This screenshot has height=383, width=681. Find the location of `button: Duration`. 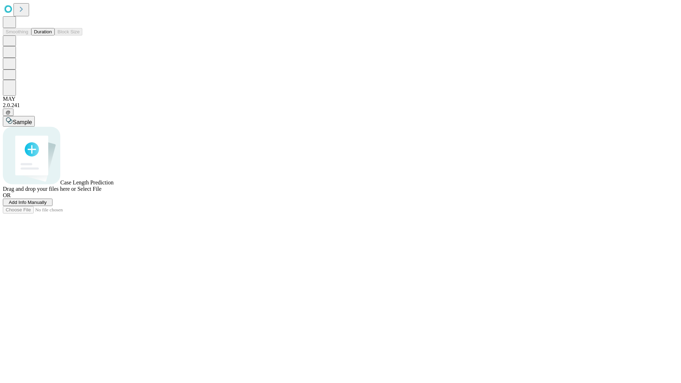

button: Duration is located at coordinates (43, 32).